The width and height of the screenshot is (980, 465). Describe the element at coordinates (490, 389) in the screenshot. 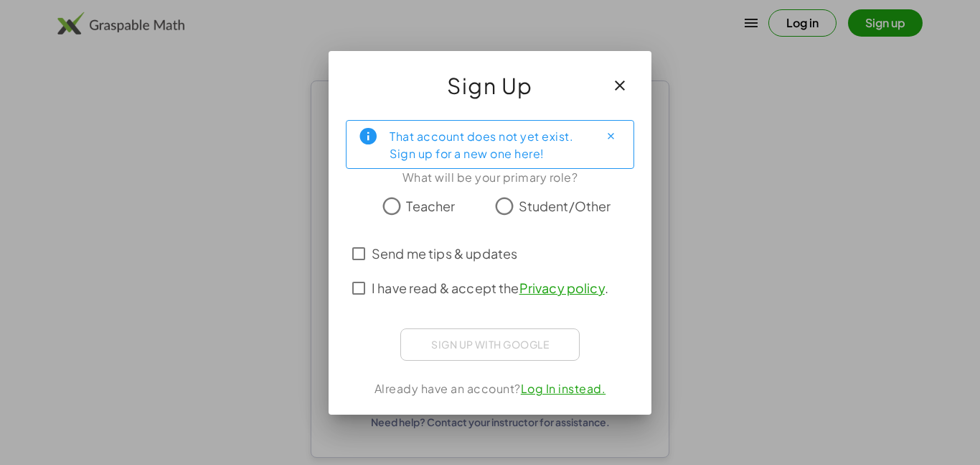

I see `div: Already have an account?` at that location.